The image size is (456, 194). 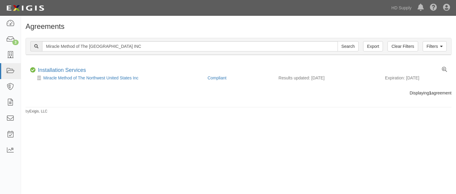 What do you see at coordinates (15, 42) in the screenshot?
I see `div: 3` at bounding box center [15, 42].